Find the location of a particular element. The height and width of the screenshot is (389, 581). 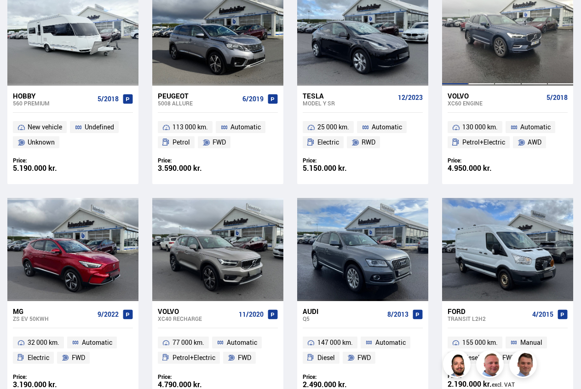

div: Model Y SR is located at coordinates (349, 103).